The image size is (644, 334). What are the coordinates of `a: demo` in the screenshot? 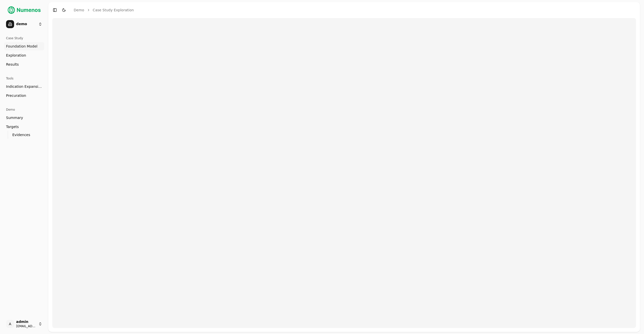 It's located at (79, 10).